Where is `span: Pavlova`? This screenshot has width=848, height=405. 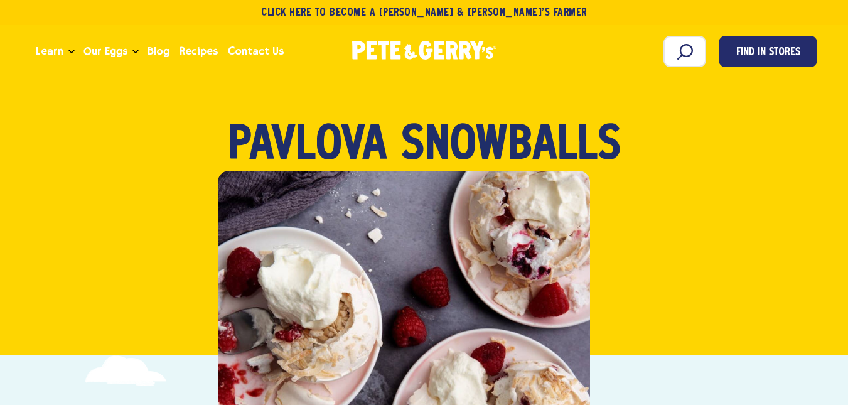
span: Pavlova is located at coordinates (308, 146).